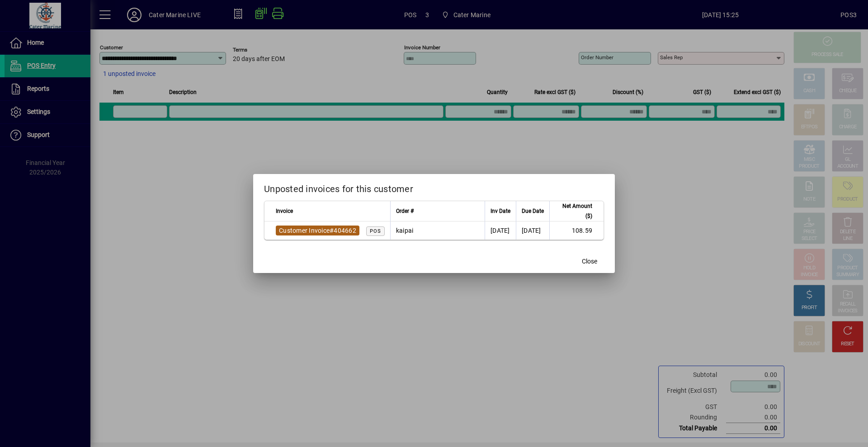 This screenshot has width=868, height=447. Describe the element at coordinates (574, 211) in the screenshot. I see `span: Net Amount ($)` at that location.